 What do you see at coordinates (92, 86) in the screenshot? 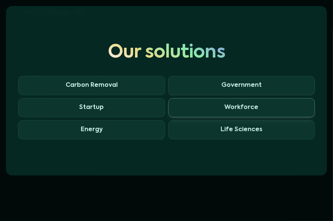
I see `h3: Carbon Removal` at bounding box center [92, 86].